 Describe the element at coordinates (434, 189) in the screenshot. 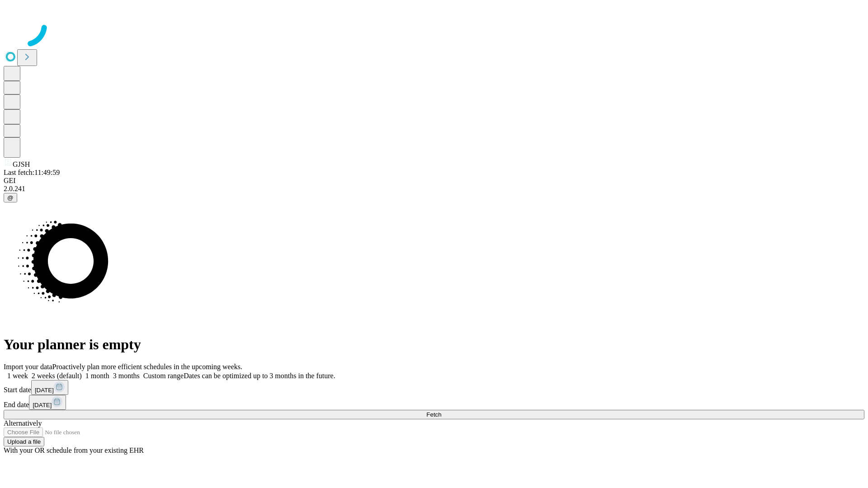

I see `div: 2.0.241` at that location.